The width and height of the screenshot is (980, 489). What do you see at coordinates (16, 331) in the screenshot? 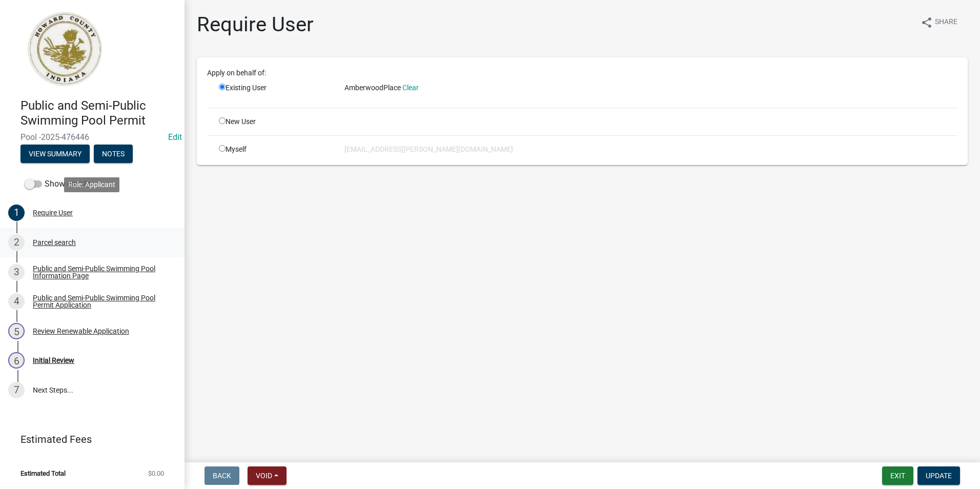
I see `div: 5` at bounding box center [16, 331].